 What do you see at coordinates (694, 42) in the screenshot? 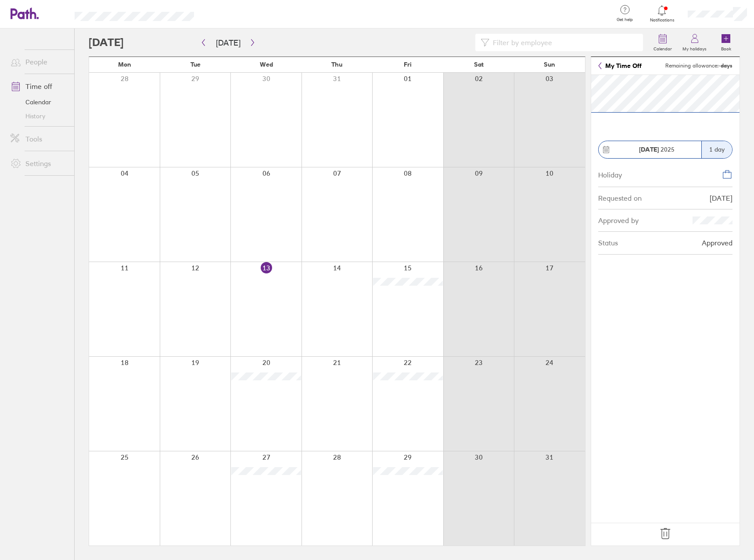
I see `a: My holidays` at bounding box center [694, 42].